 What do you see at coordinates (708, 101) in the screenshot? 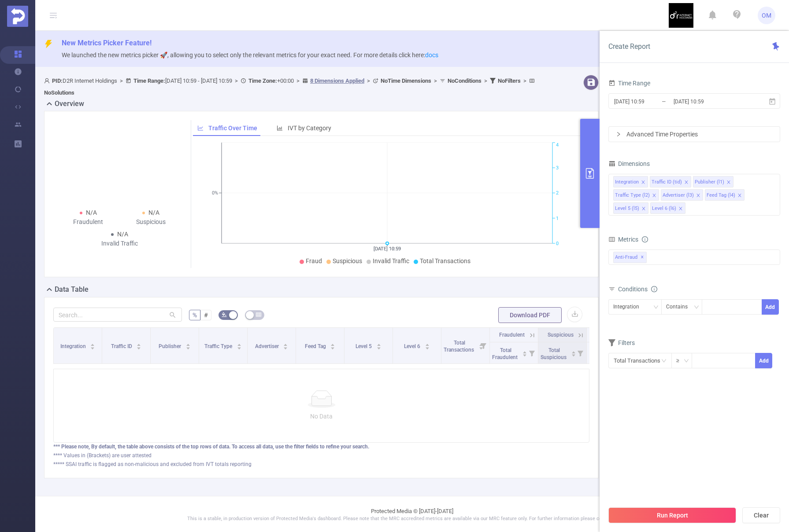
I see `input: End date` at bounding box center [708, 101].